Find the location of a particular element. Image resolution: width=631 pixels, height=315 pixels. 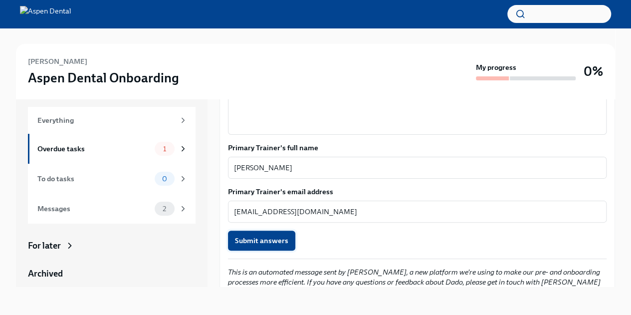

a: To do tasks0 is located at coordinates (112, 179).